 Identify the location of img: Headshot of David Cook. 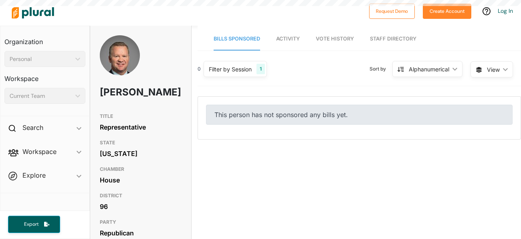
(120, 63).